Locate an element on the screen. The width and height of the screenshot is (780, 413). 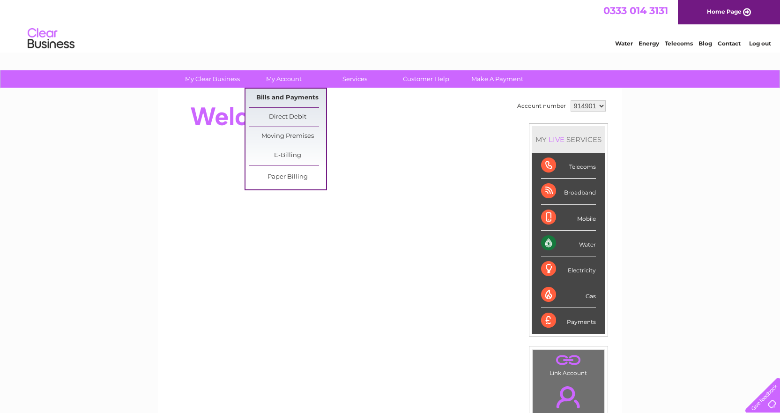
td: Link Account is located at coordinates (568, 364).